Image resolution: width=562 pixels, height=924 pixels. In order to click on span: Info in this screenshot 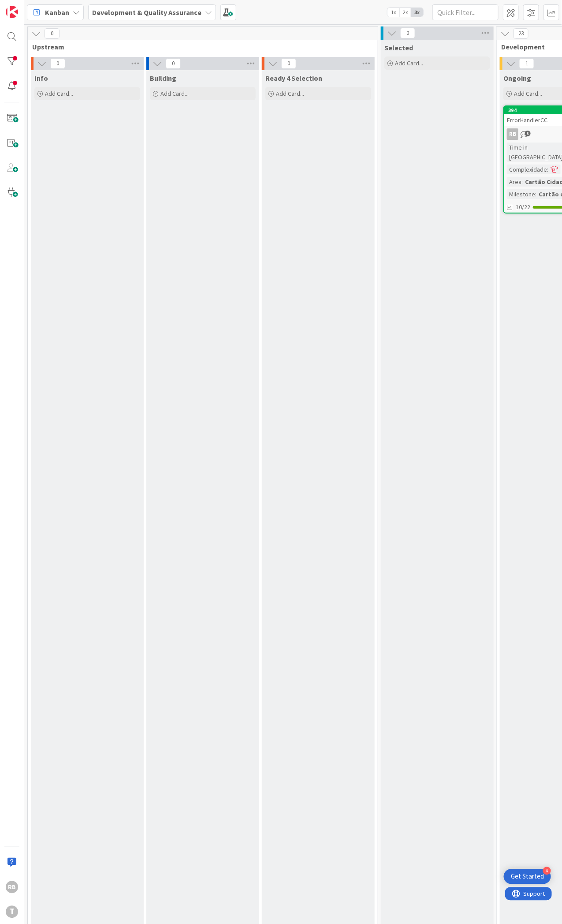, I will do `click(41, 78)`.